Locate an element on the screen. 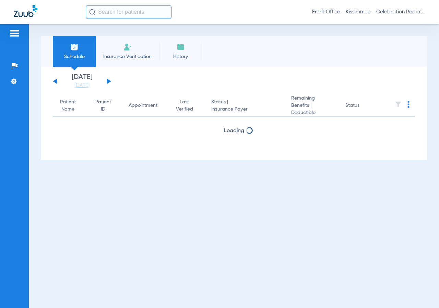  span: History is located at coordinates (181, 57).